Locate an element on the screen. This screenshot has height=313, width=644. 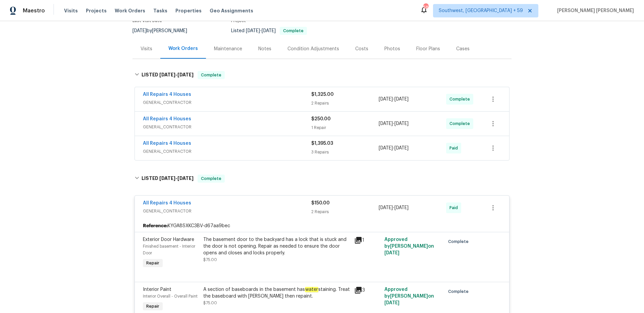
span: Tasks is located at coordinates (160, 11).